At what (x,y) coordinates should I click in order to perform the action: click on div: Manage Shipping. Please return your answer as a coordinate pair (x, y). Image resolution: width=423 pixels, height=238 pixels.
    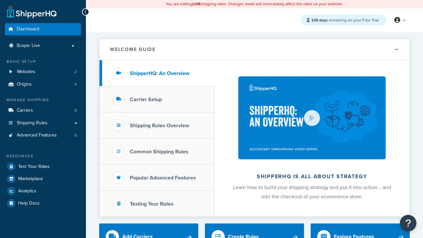
    Looking at the image, I should click on (43, 100).